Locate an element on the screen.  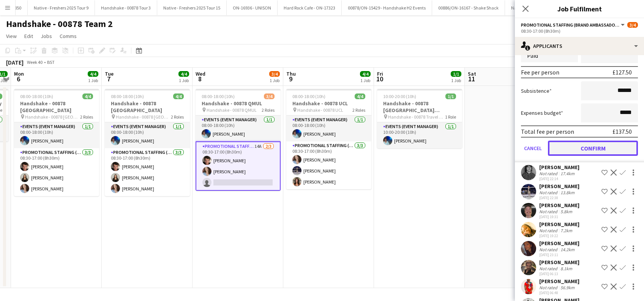
span: Handshake - 00878 UCL is located at coordinates (320, 110).